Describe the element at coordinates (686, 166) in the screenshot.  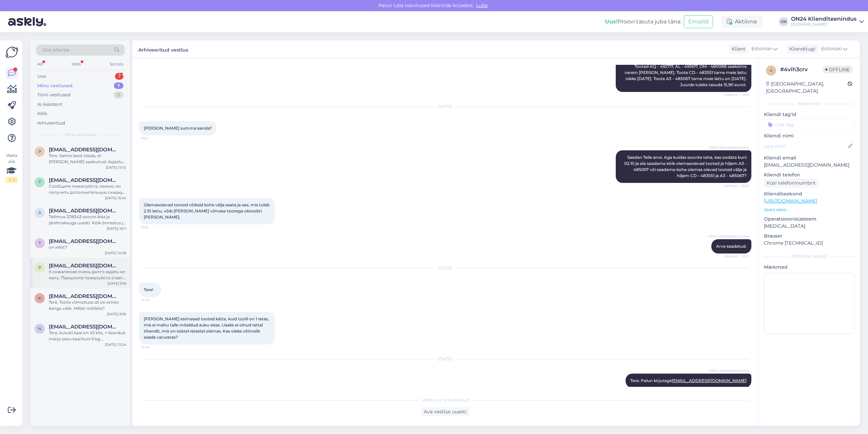
I see `span: Saadan Teile arve. Aga kuidas soovite teha, kas oodata kuni 02.10 ja siis saadame kõik olemasolev...` at that location.